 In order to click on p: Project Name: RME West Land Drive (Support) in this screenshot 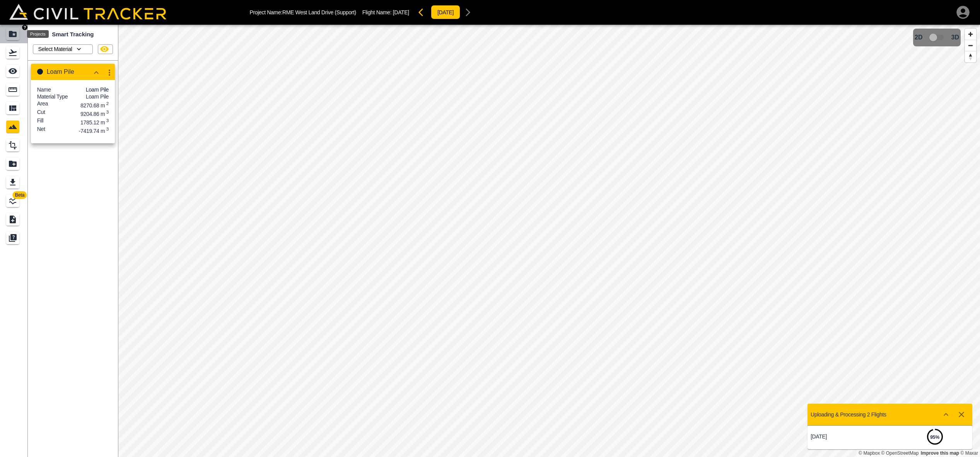, I will do `click(303, 13)`.